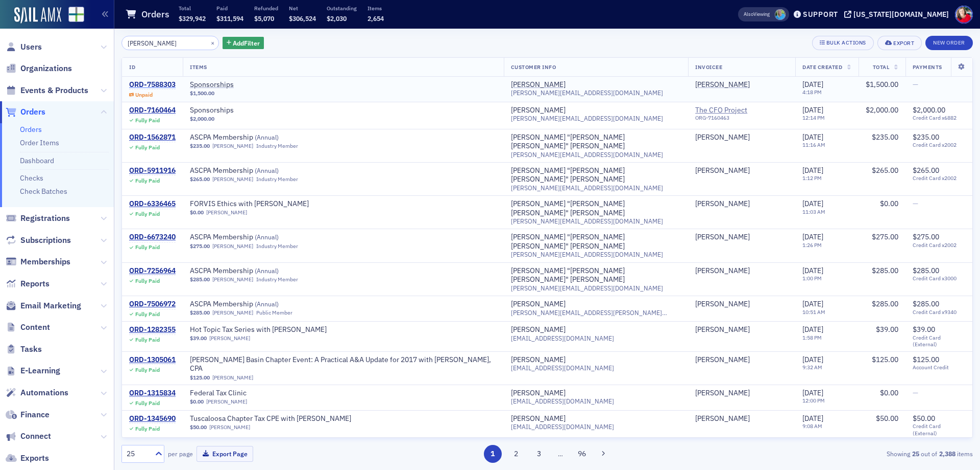 Image resolution: width=980 pixels, height=470 pixels. I want to click on time: 12:00 PM, so click(813, 400).